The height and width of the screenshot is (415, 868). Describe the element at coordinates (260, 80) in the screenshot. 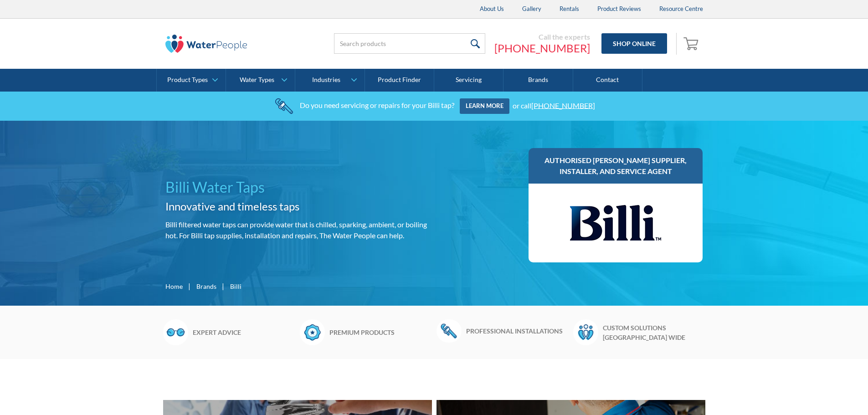

I see `a: Water Types` at that location.